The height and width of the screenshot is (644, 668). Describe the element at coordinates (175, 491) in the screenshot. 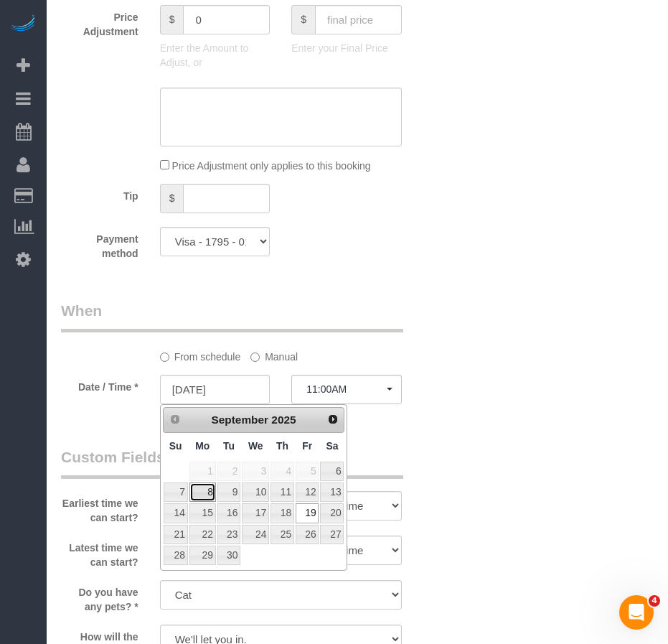

I see `a: 7` at that location.